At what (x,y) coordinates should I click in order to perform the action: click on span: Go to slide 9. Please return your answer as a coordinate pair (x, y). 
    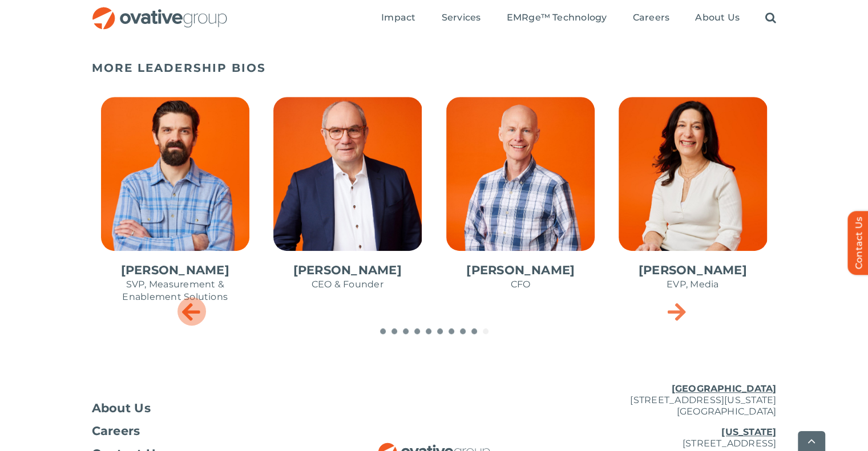
    Looking at the image, I should click on (474, 331).